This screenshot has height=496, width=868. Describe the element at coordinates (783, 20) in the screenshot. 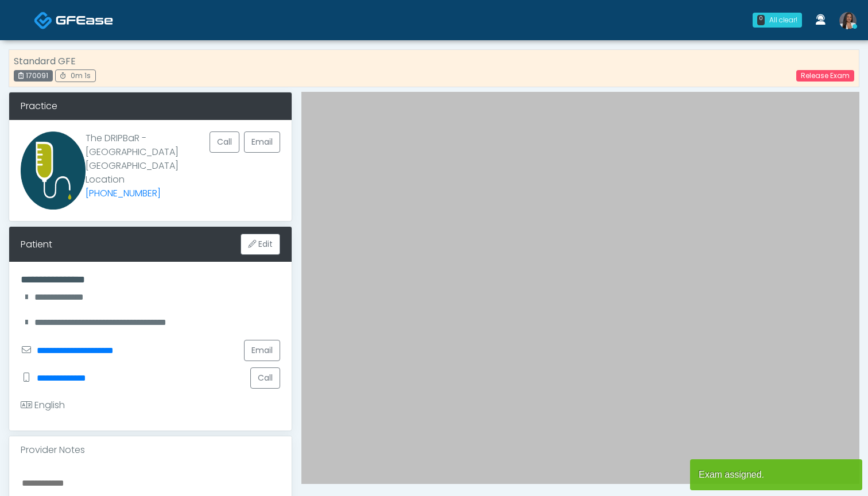

I see `div: All clear!` at that location.